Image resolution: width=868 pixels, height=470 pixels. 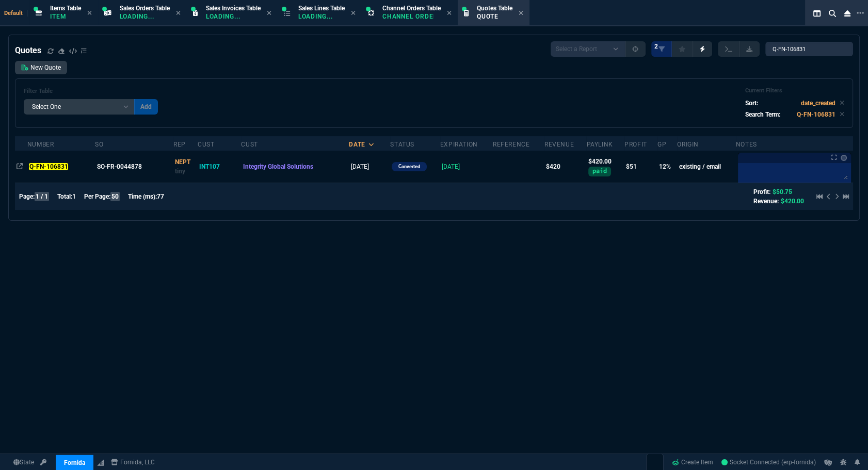 I want to click on div: profit, so click(x=636, y=144).